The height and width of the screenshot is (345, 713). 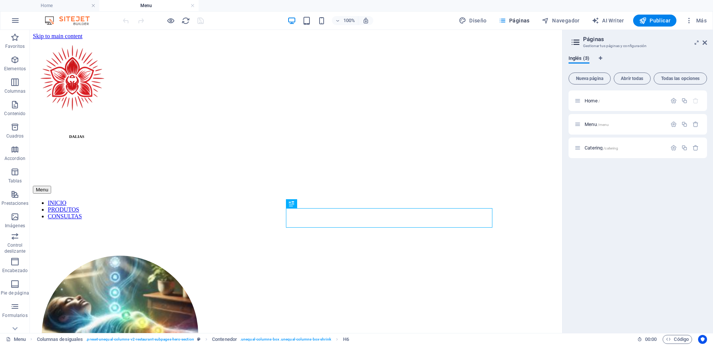 What do you see at coordinates (625, 100) in the screenshot?
I see `div: Home/` at bounding box center [625, 100].